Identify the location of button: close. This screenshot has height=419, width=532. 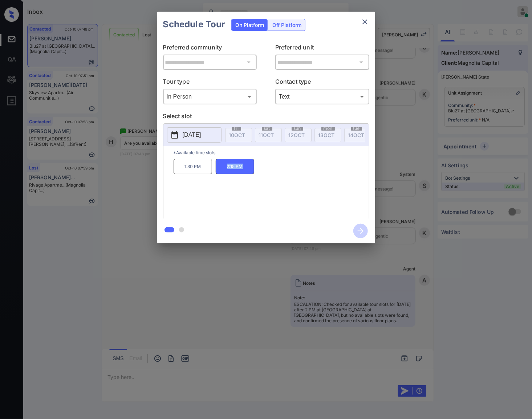
(365, 22).